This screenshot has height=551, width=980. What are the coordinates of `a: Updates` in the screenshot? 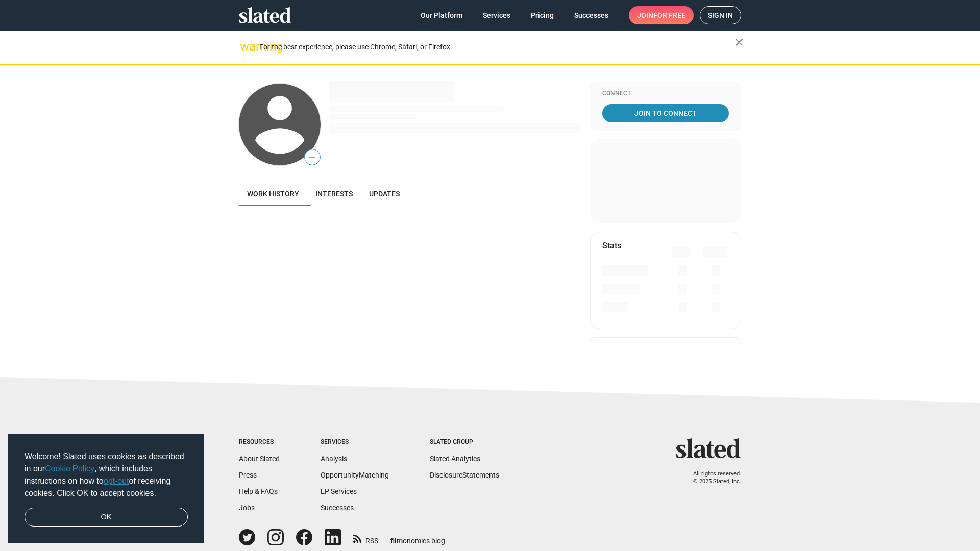 It's located at (384, 194).